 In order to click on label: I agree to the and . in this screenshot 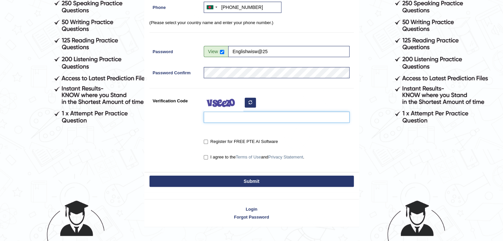, I will do `click(254, 157)`.